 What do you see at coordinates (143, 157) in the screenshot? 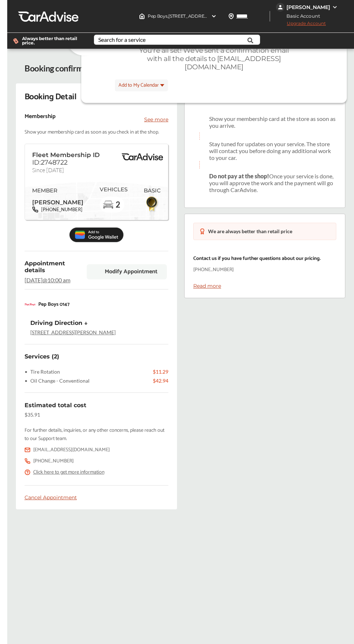
I see `img: BasicPremiumLogo.8d547ee0.svg` at bounding box center [143, 157].